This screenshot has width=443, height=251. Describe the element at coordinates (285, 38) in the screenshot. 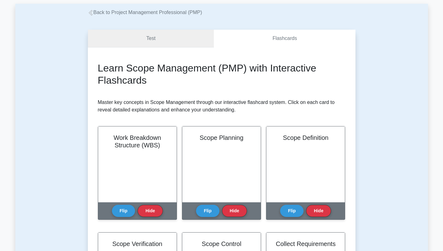

I see `a: Flashcards` at that location.